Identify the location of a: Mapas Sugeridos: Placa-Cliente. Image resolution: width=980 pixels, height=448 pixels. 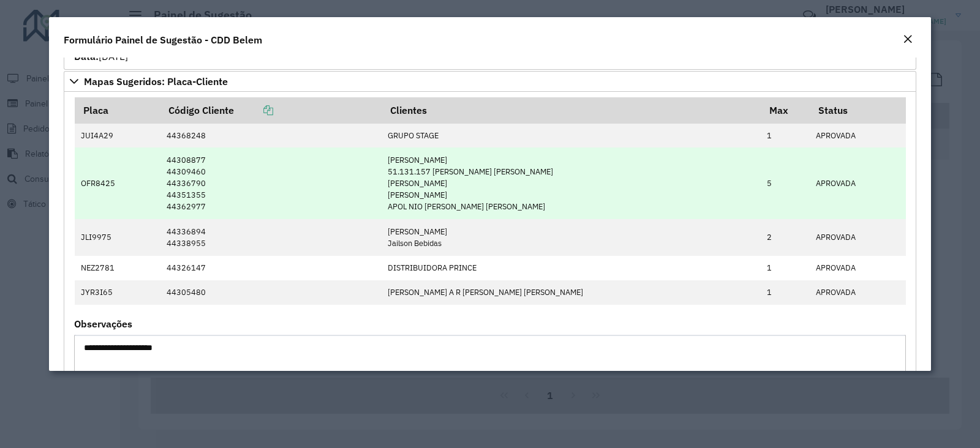
(490, 81).